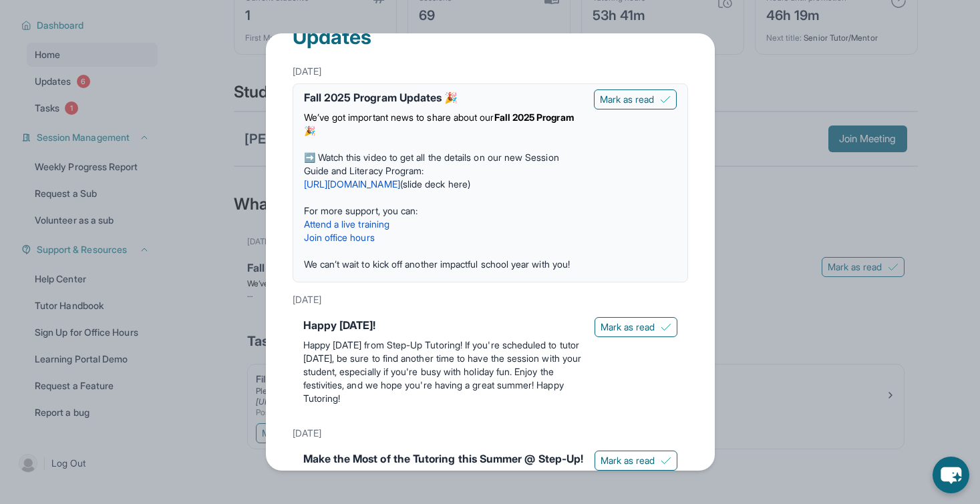 Image resolution: width=980 pixels, height=504 pixels. I want to click on button: chat-button, so click(950, 474).